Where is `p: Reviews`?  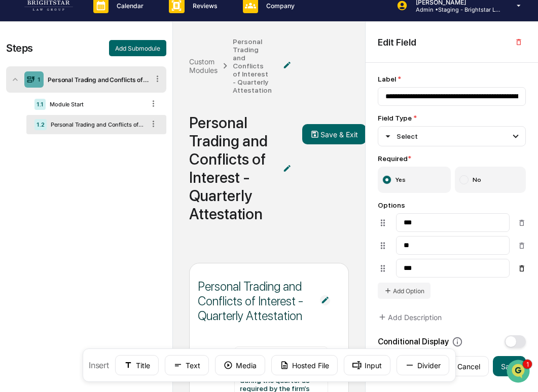 p: Reviews is located at coordinates (203, 5).